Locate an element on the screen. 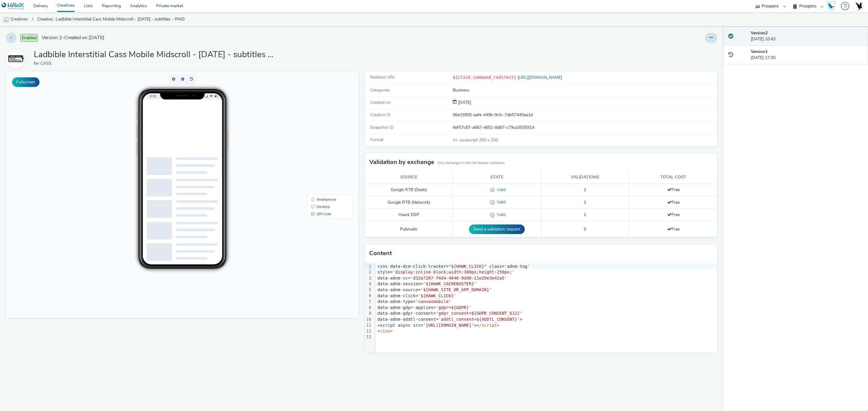 The height and width of the screenshot is (411, 868). td: Pubmatic is located at coordinates (409, 229).